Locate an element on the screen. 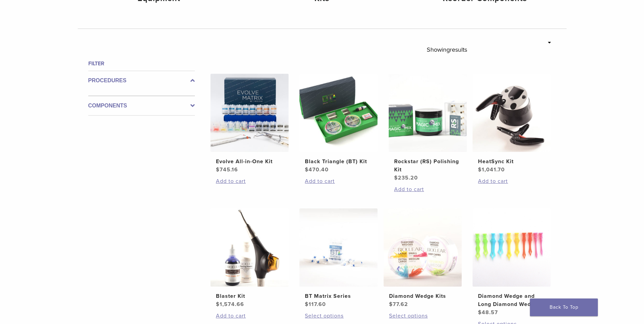 The width and height of the screenshot is (644, 324). a: Back To Top is located at coordinates (564, 307).